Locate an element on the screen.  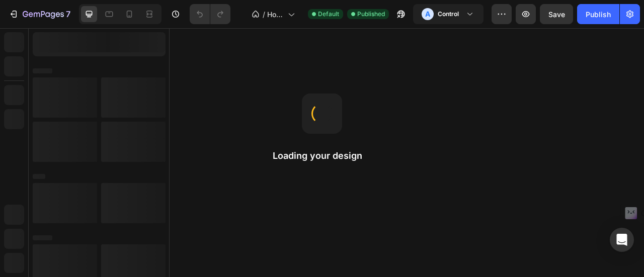
div: Publish is located at coordinates (599, 14).